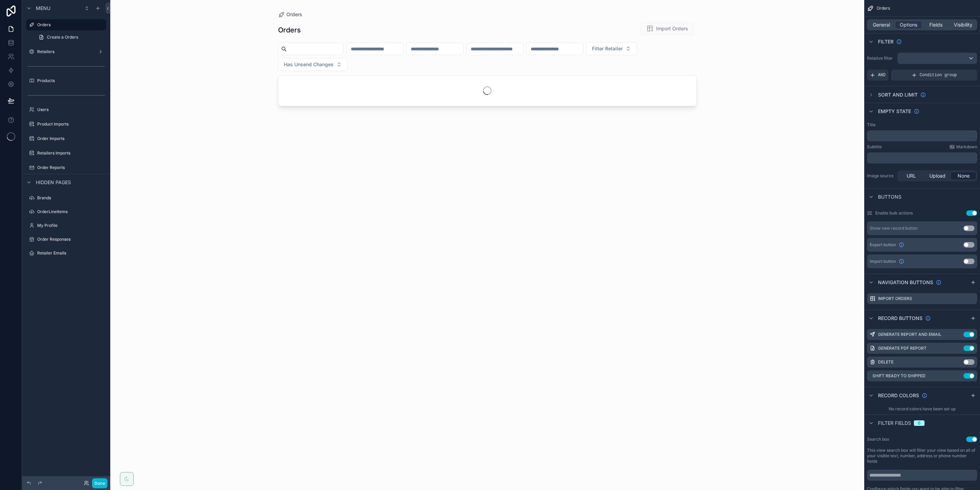 Image resolution: width=980 pixels, height=490 pixels. I want to click on a: Products, so click(66, 80).